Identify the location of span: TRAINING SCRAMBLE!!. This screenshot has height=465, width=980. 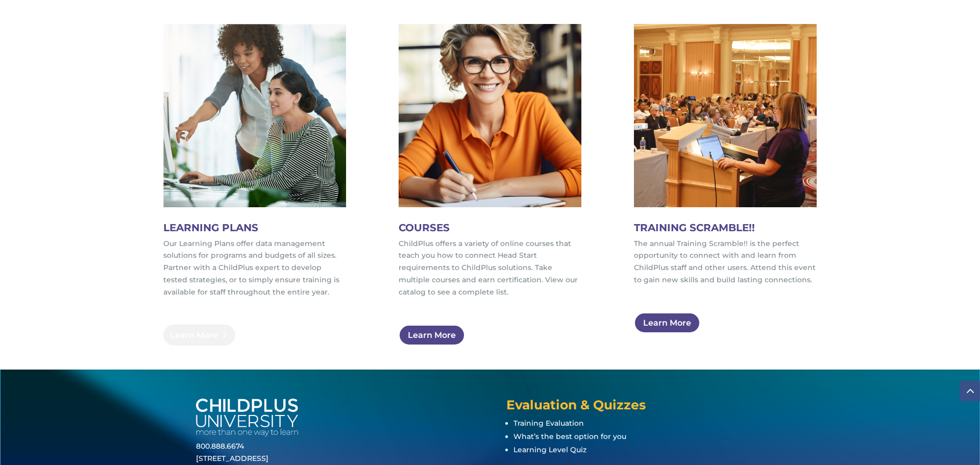
(694, 228).